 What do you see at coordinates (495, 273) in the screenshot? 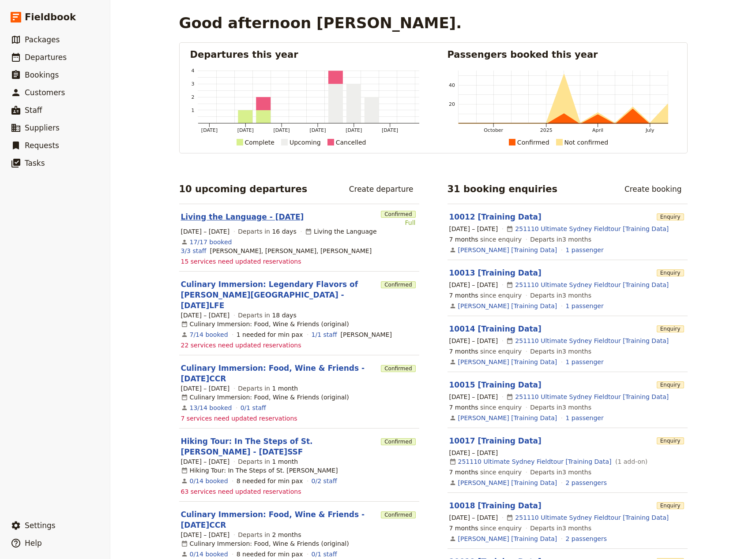
I see `a: 10013 [Training Data]` at bounding box center [495, 273].